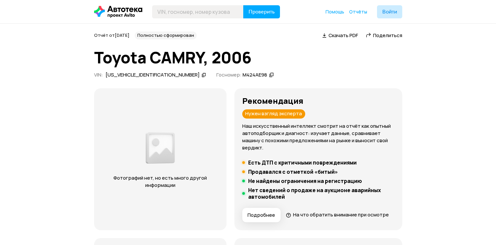 The width and height of the screenshot is (496, 245). What do you see at coordinates (302, 162) in the screenshot?
I see `h5: Есть ДТП с критичными повреждениями` at bounding box center [302, 162].